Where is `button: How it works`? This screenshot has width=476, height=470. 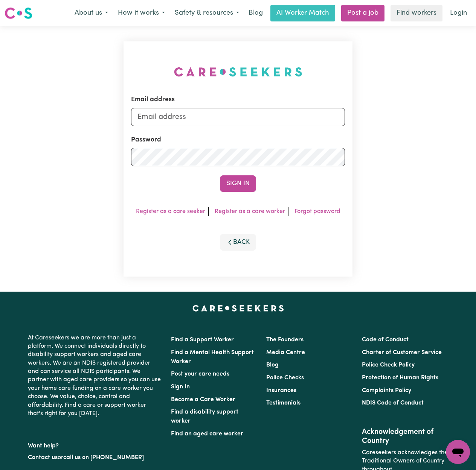
button: How it works is located at coordinates (141, 13).